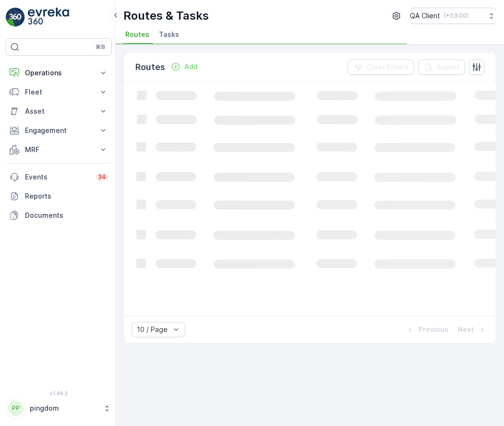 The image size is (504, 426). What do you see at coordinates (191, 67) in the screenshot?
I see `p: Add` at bounding box center [191, 67].